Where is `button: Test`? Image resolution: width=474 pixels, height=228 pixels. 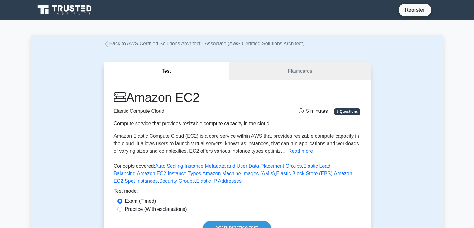 button: Test is located at coordinates (167, 71).